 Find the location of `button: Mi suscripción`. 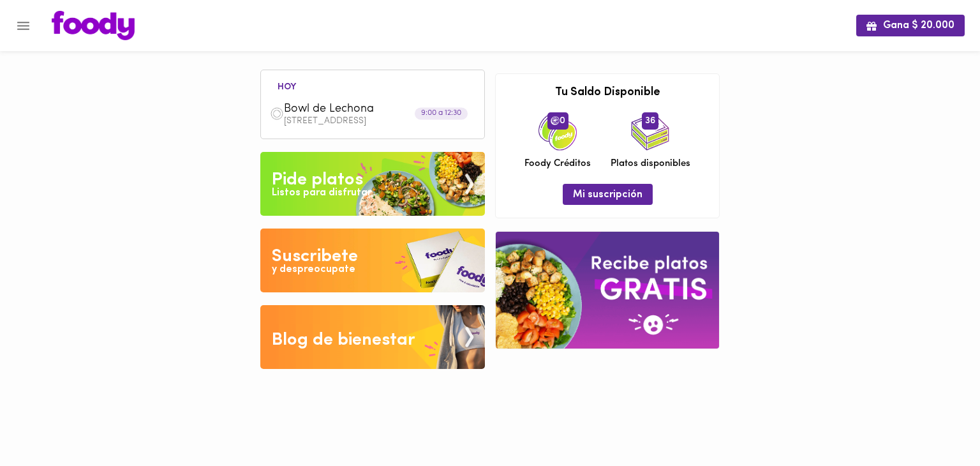

button: Mi suscripción is located at coordinates (608, 194).